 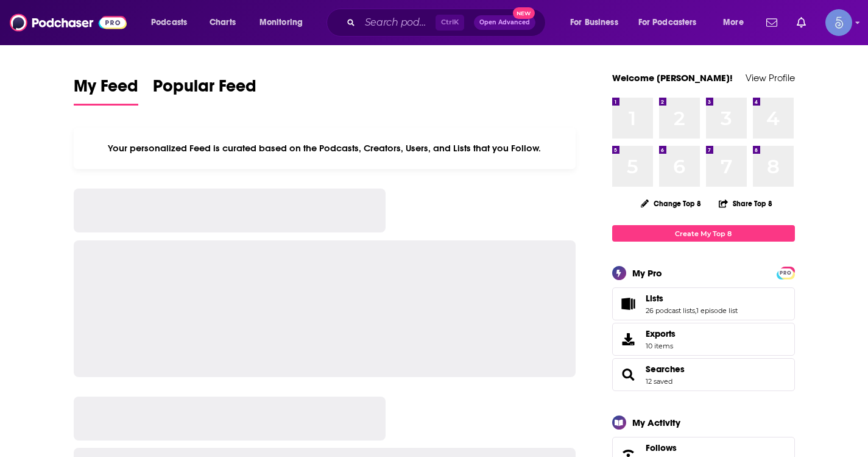 I want to click on span: PRO, so click(x=786, y=272).